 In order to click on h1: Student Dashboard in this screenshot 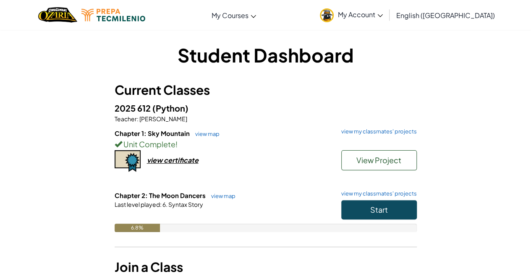, I will do `click(266, 55)`.